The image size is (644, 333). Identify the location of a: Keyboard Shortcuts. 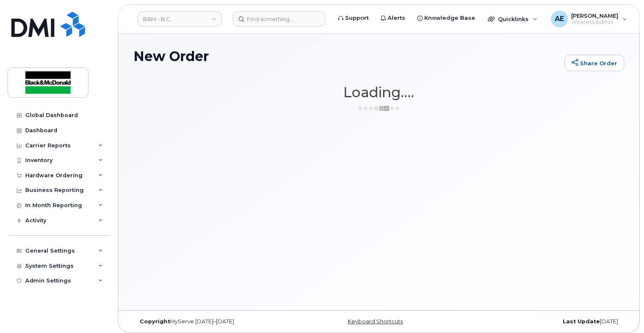
(375, 321).